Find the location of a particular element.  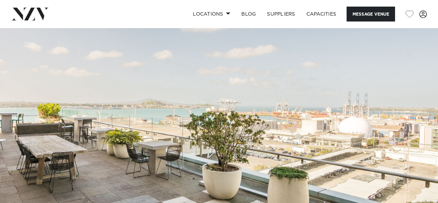

img: nzv-logo.png is located at coordinates (30, 14).